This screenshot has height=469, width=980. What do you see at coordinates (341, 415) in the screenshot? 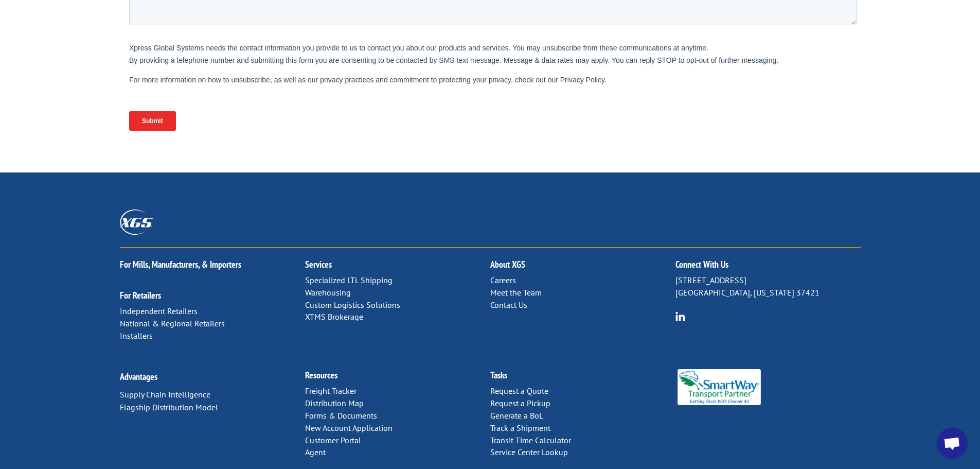
I see `a: Forms & Documents` at bounding box center [341, 415].